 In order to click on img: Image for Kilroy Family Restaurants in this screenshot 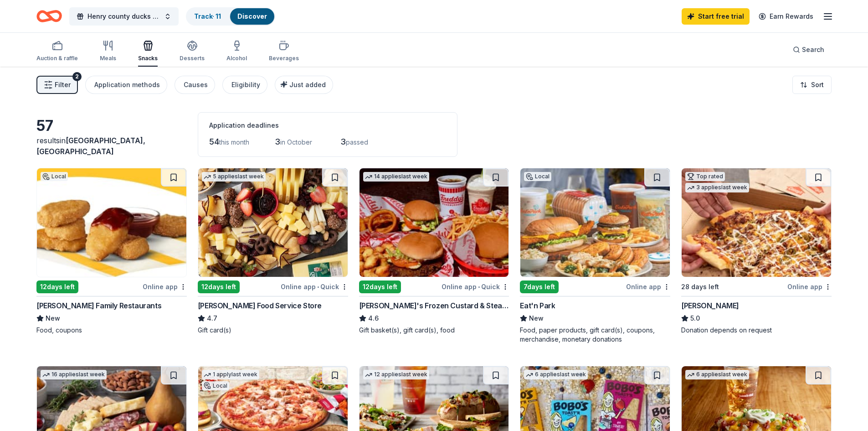, I will do `click(111, 222)`.